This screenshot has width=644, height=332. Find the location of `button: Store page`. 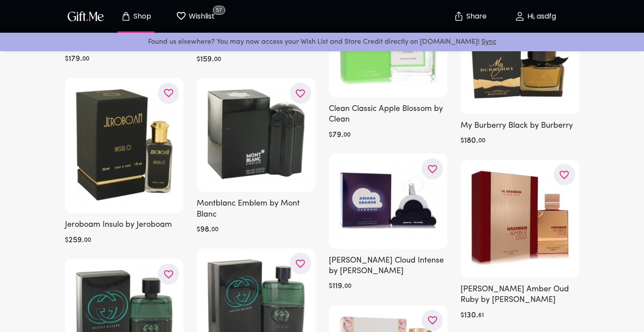

button: Store page is located at coordinates (136, 16).